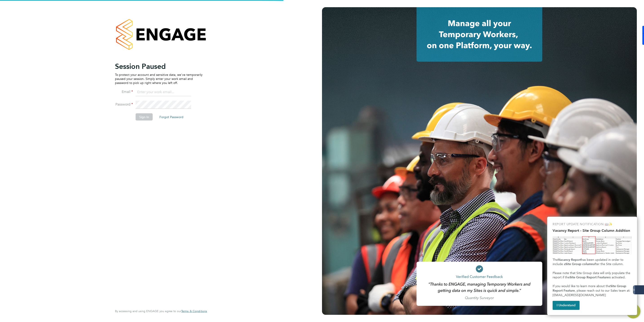  I want to click on h2: Vacancy Report - Site Group Column Addition, so click(592, 230).